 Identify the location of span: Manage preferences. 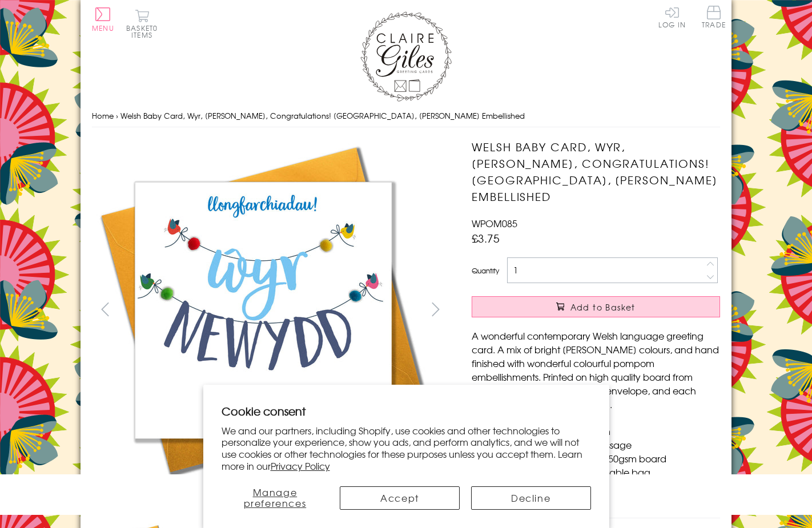
(275, 497).